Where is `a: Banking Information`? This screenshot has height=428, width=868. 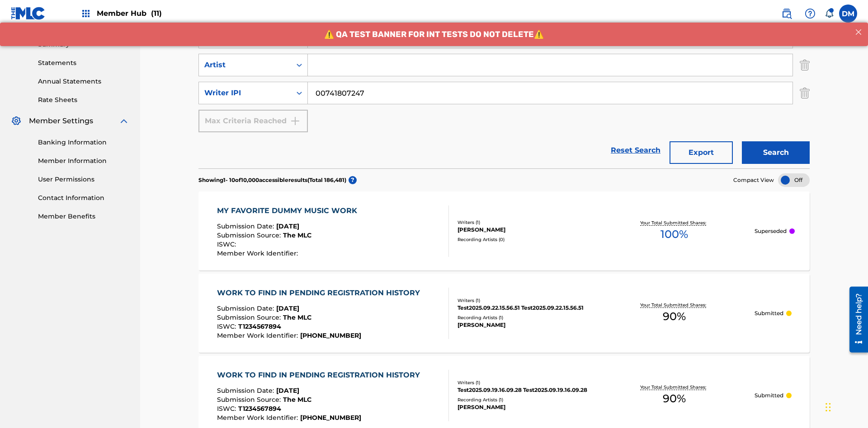
a: Banking Information is located at coordinates (84, 142).